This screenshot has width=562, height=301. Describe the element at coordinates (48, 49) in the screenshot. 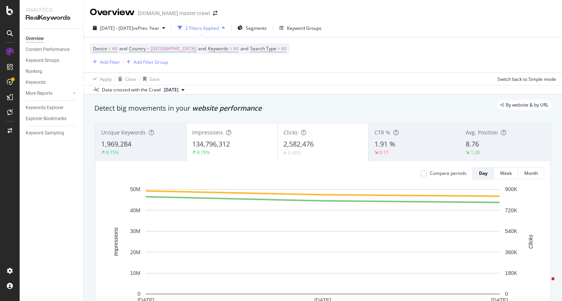

I see `div: Content Performance` at that location.